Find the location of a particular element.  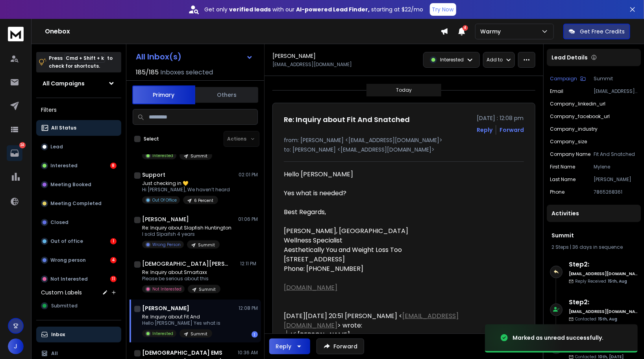

div: Yes what is needed? is located at coordinates (399, 240).